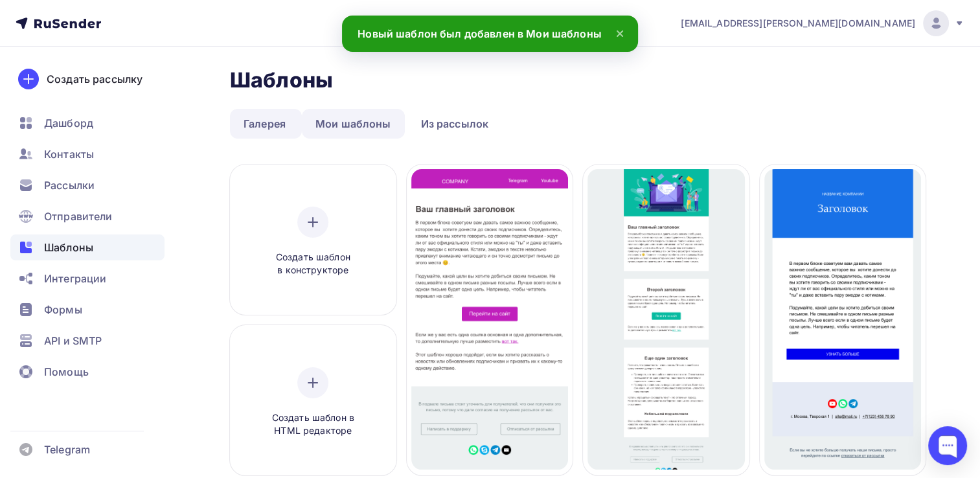  What do you see at coordinates (281, 81) in the screenshot?
I see `h2: Шаблоны` at bounding box center [281, 81].